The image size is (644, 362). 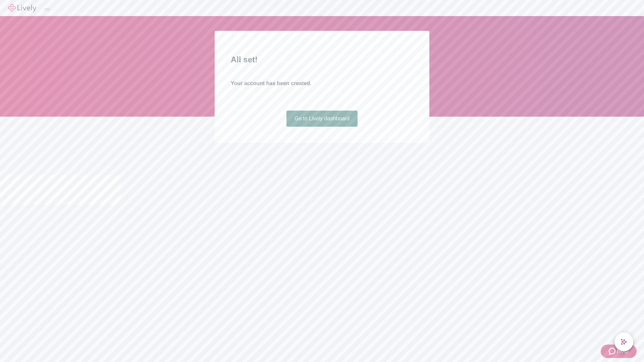 What do you see at coordinates (618, 351) in the screenshot?
I see `button: Zendesk support iconHelp` at bounding box center [618, 351].